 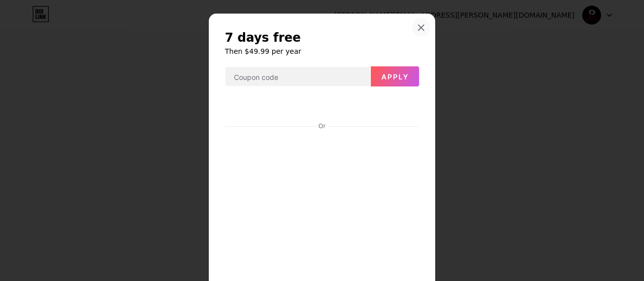 What do you see at coordinates (395, 77) in the screenshot?
I see `span: Apply` at bounding box center [395, 77].